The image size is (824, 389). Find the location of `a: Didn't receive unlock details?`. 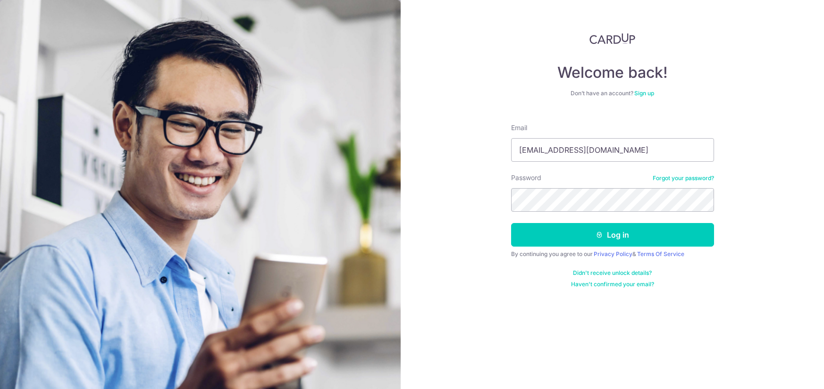

a: Didn't receive unlock details? is located at coordinates (612, 273).